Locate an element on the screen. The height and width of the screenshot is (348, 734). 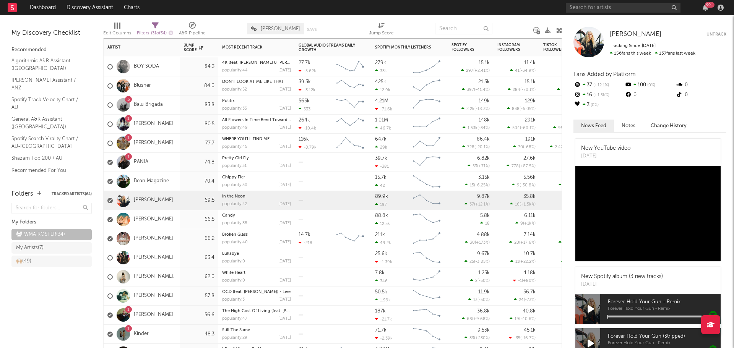
div: 647k is located at coordinates (381, 139).